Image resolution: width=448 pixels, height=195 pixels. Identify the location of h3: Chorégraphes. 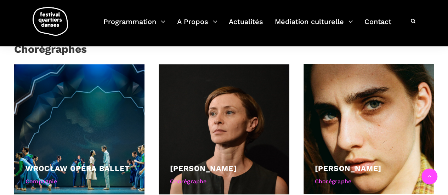
(50, 52).